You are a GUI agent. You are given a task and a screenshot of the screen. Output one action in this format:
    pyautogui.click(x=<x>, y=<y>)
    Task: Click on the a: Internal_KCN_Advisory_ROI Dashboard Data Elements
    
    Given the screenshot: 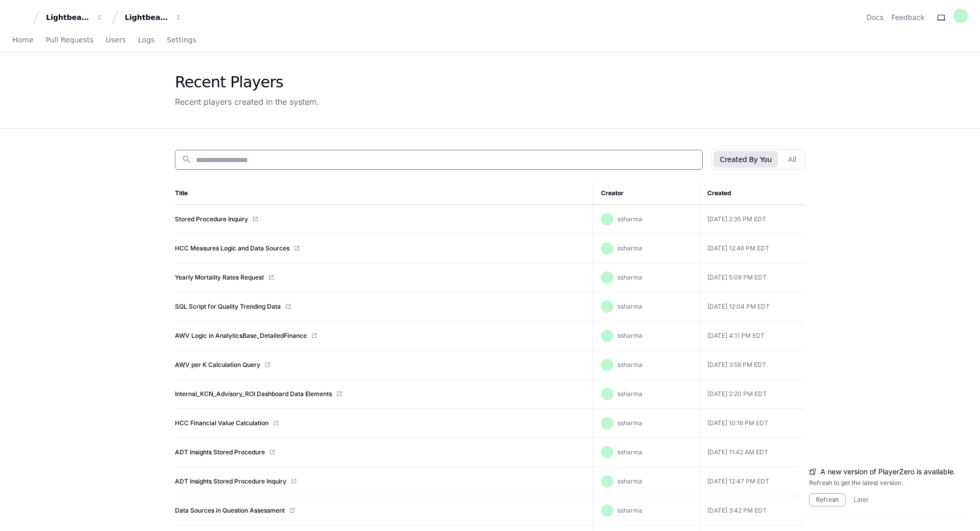 What is the action you would take?
    pyautogui.click(x=253, y=394)
    